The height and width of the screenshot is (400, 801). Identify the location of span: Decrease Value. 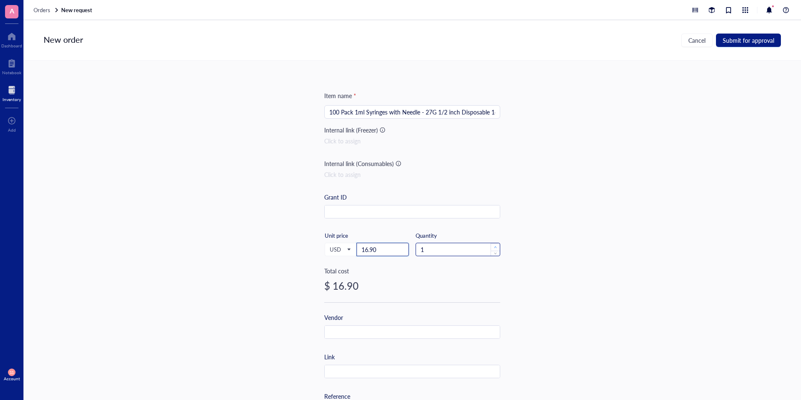
(495, 253).